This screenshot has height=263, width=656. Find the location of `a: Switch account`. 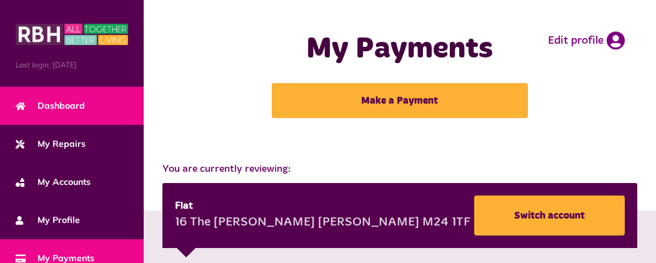

a: Switch account is located at coordinates (549, 215).